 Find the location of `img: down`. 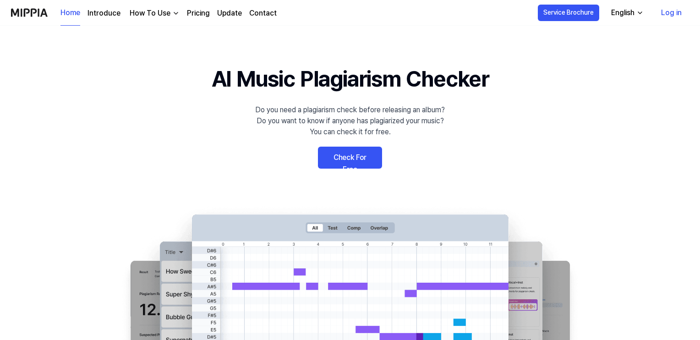

img: down is located at coordinates (176, 13).